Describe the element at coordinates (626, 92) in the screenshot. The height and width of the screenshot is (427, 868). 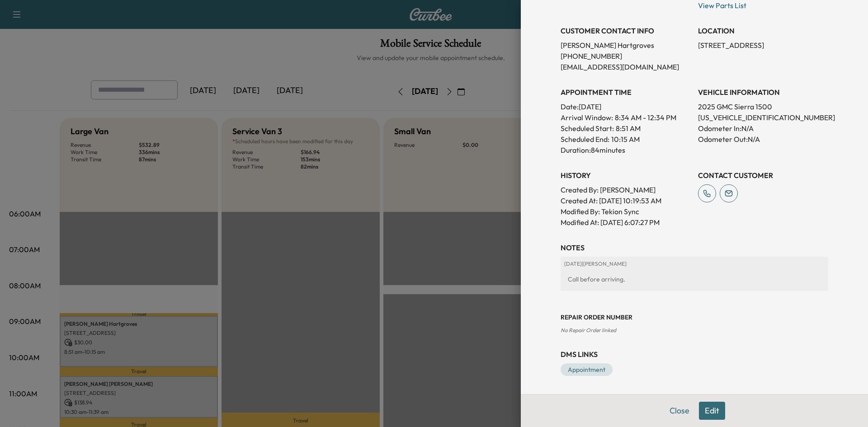
I see `h3: APPOINTMENT TIME` at that location.